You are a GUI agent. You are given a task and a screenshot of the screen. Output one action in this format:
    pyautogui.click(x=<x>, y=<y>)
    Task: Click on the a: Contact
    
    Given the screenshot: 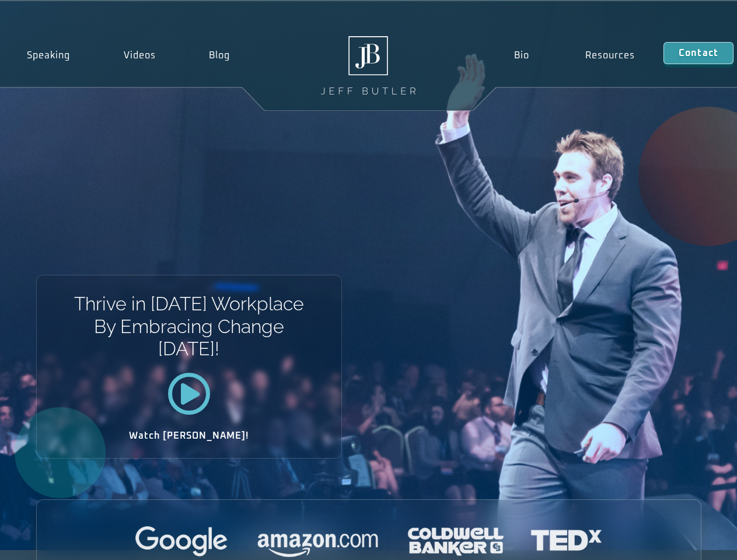 What is the action you would take?
    pyautogui.click(x=698, y=53)
    